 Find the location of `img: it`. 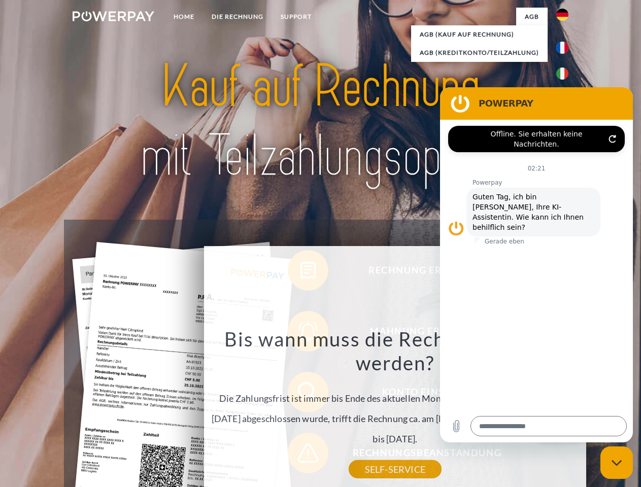

img: it is located at coordinates (562, 74).